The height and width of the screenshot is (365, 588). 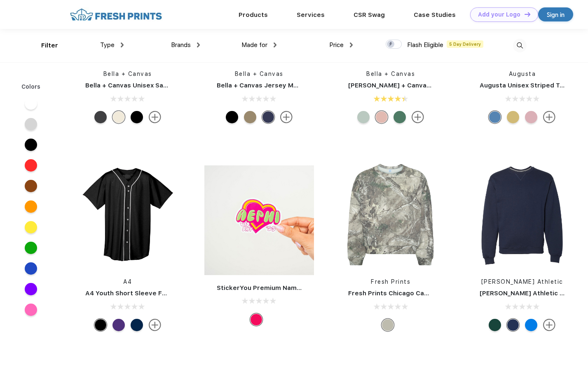 I want to click on a: Fresh Prints, so click(x=391, y=282).